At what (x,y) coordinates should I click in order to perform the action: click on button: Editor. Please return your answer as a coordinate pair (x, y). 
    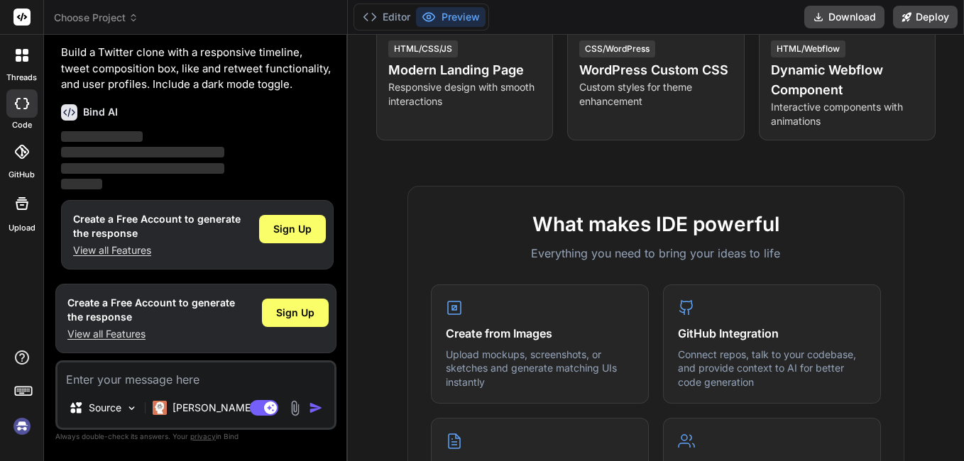
    Looking at the image, I should click on (386, 17).